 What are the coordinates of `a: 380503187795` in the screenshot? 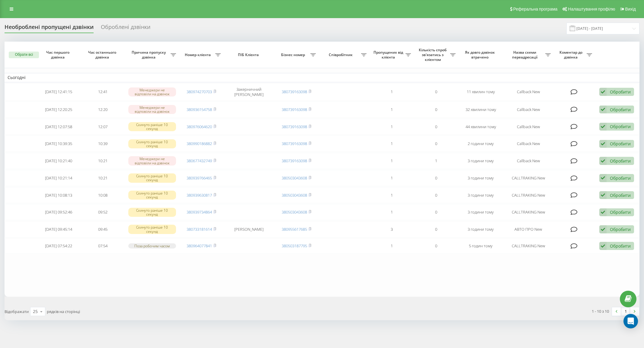 It's located at (294, 246).